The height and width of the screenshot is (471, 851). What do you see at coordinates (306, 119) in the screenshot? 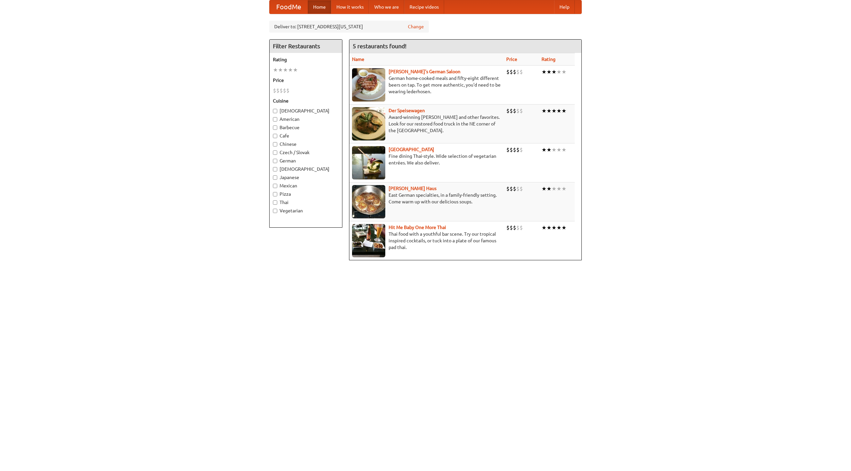
I see `label: American` at bounding box center [306, 119].